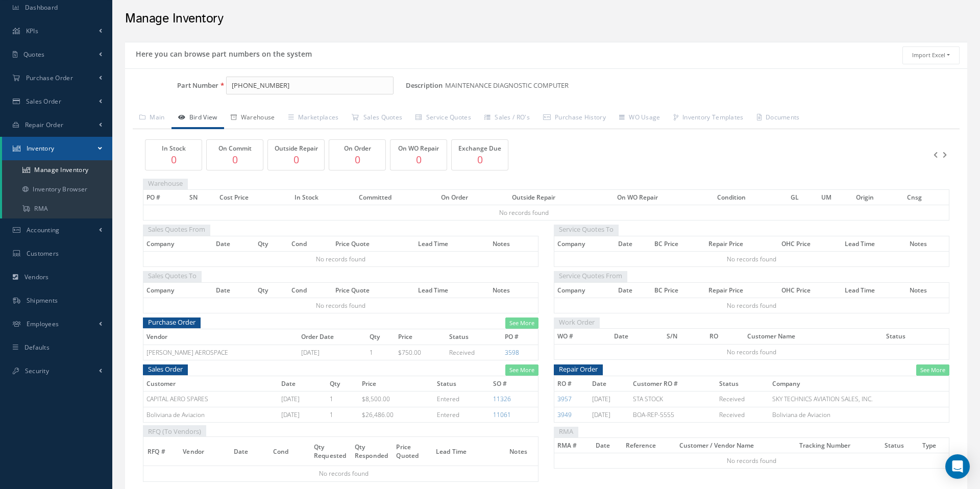 The image size is (980, 489). Describe the element at coordinates (43, 230) in the screenshot. I see `span: Accounting` at that location.